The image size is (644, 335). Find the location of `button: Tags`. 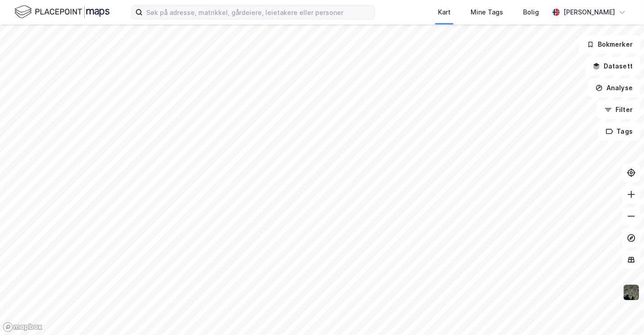

button: Tags is located at coordinates (620, 131).